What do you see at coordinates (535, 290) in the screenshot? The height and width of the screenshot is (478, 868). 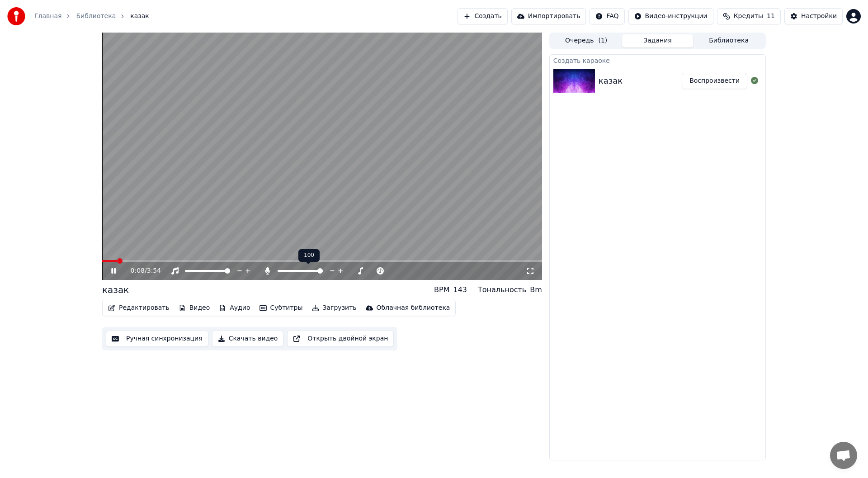 I see `div: Bm` at bounding box center [535, 290].